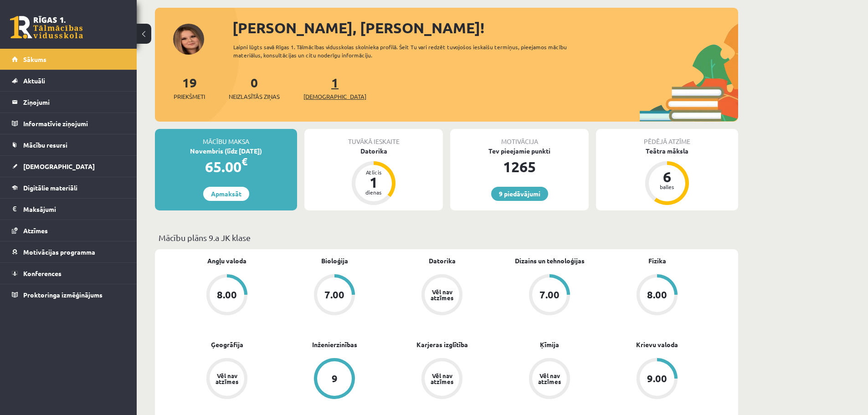 This screenshot has height=415, width=868. What do you see at coordinates (442, 344) in the screenshot?
I see `a: Karjeras izglītība` at bounding box center [442, 344].